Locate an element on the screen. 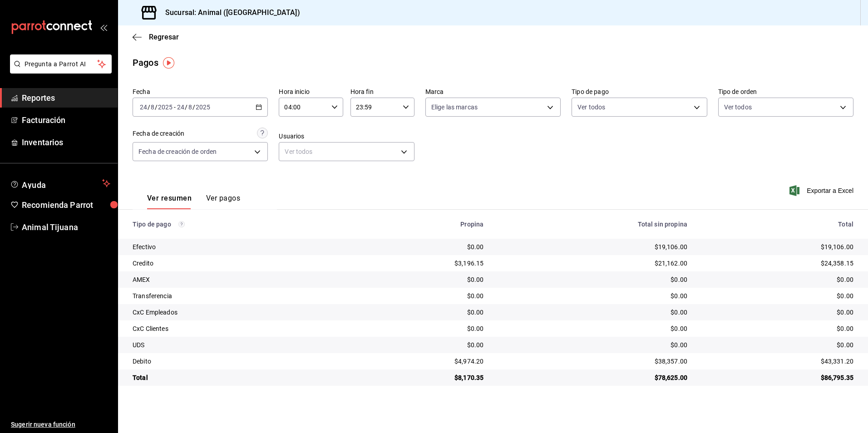 This screenshot has width=868, height=433. span: Reportes is located at coordinates (66, 97).